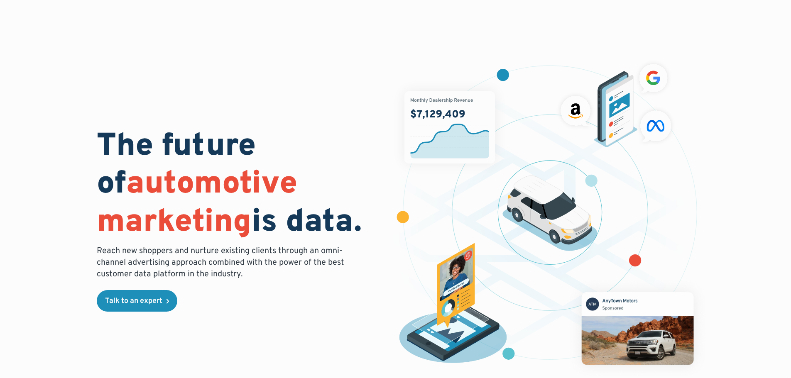 Image resolution: width=791 pixels, height=378 pixels. I want to click on p: Reach new shoppers and nurture existing clients through an omni-channel advertising approach comb..., so click(223, 263).